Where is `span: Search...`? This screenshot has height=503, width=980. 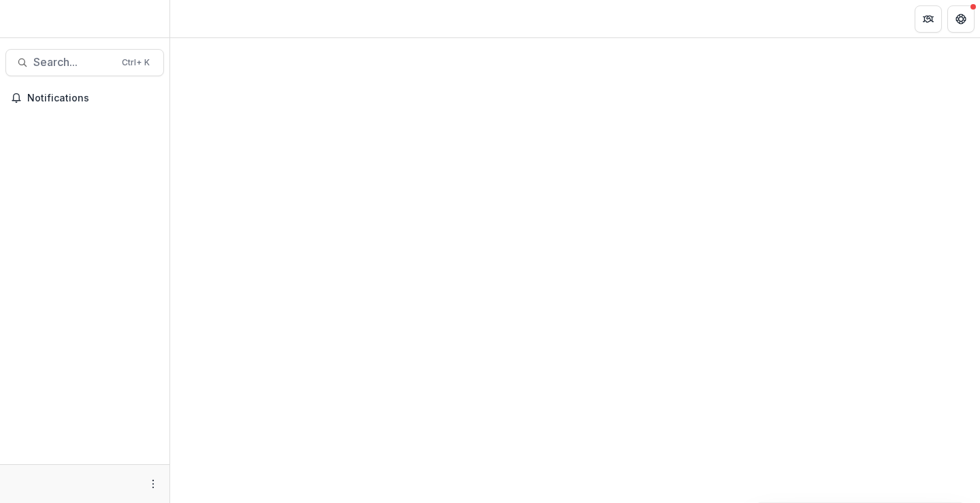
span: Search... is located at coordinates (73, 62).